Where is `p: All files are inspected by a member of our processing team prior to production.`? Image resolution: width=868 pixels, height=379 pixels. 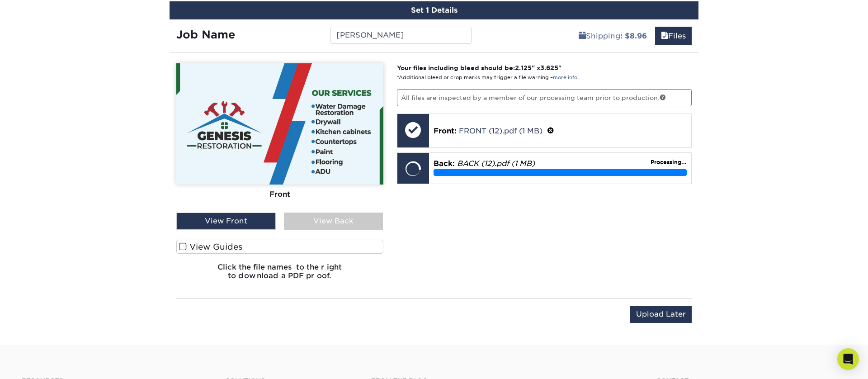
p: All files are inspected by a member of our processing team prior to production. is located at coordinates (544, 98).